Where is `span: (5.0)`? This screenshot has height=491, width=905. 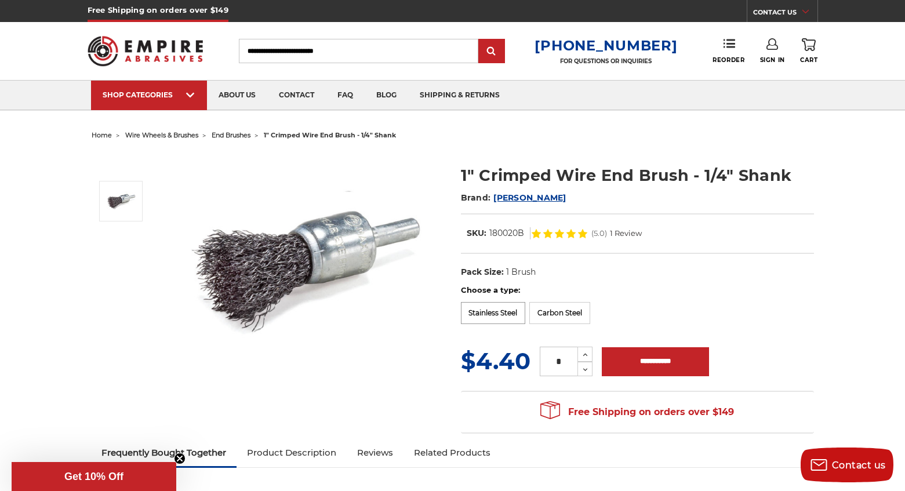
span: (5.0) is located at coordinates (599, 233).